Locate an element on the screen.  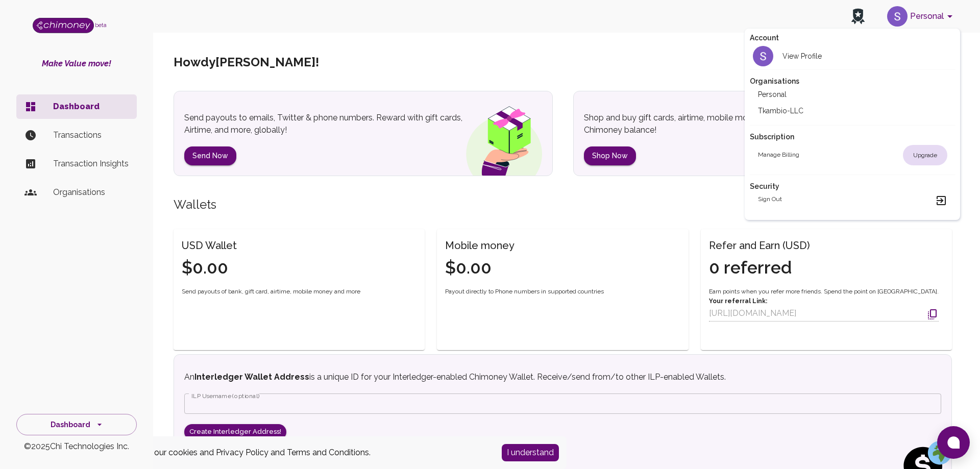
div: Upgrade is located at coordinates (925, 155).